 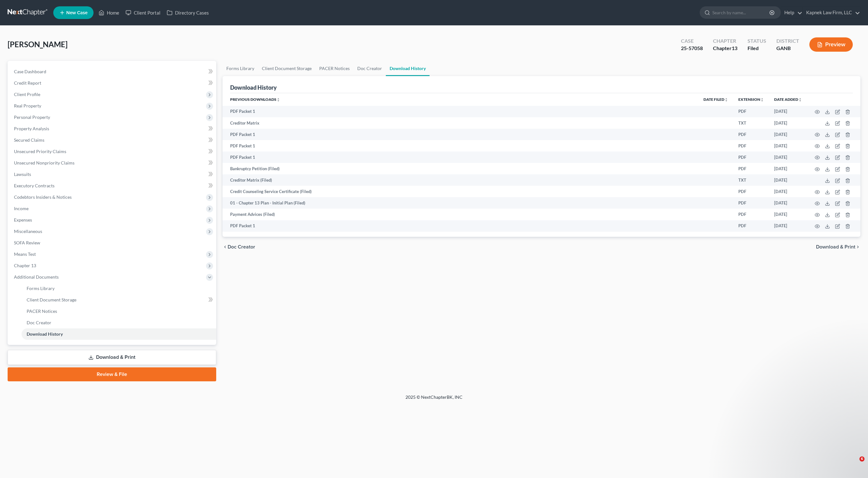 What do you see at coordinates (113, 163) in the screenshot?
I see `a: Unsecured Nonpriority Claims` at bounding box center [113, 163].